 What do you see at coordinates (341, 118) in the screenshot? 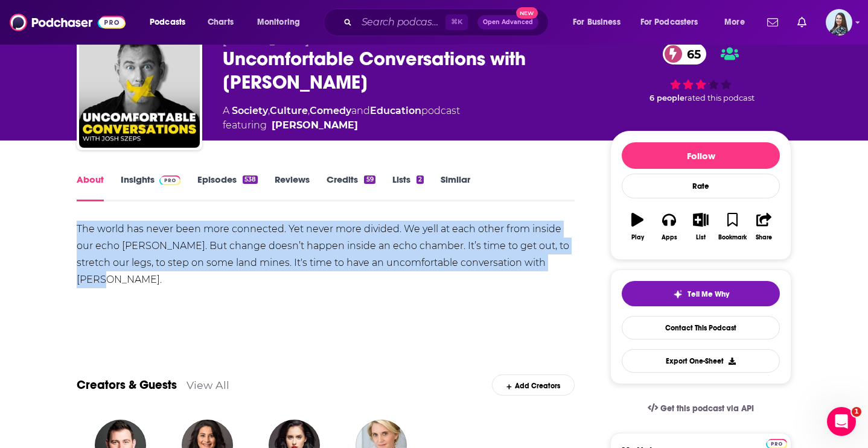
I see `div: A podcast` at bounding box center [341, 118].